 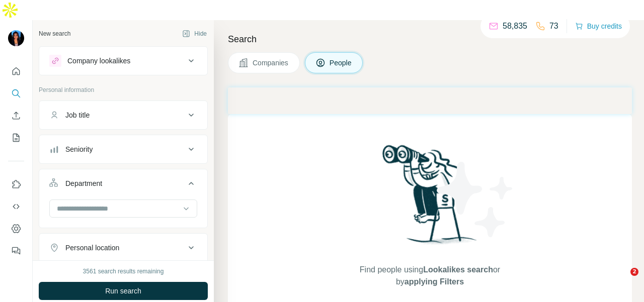 I want to click on button: Job title, so click(x=123, y=115).